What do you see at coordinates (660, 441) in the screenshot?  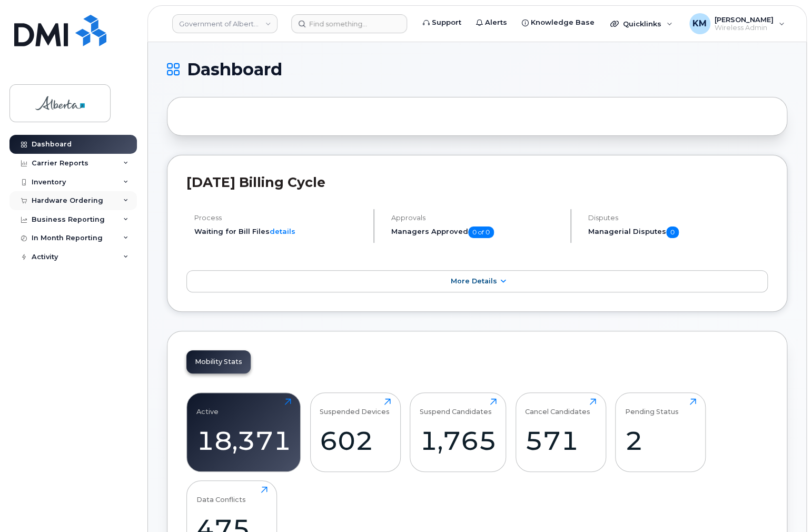 I see `div: 2` at bounding box center [660, 441].